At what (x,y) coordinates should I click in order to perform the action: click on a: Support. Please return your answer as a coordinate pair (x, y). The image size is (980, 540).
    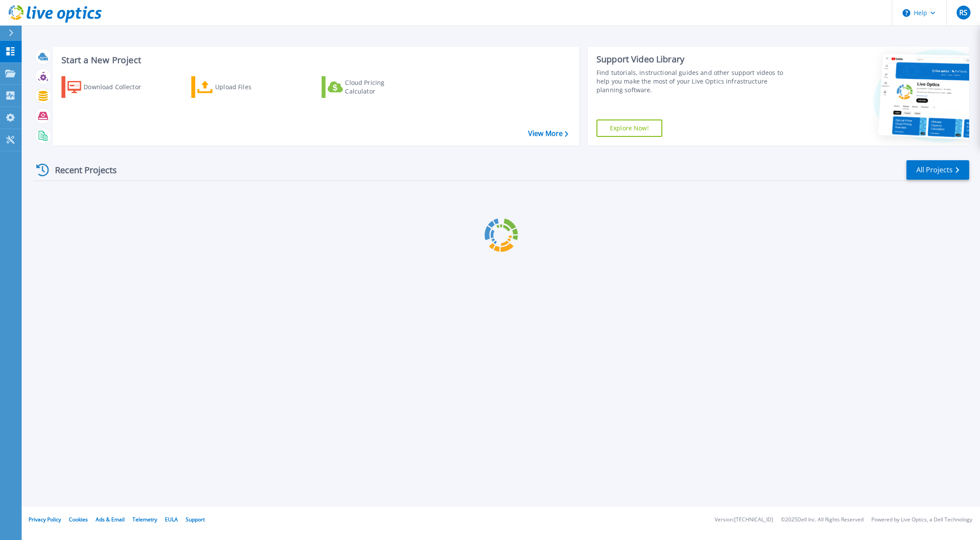
    Looking at the image, I should click on (196, 520).